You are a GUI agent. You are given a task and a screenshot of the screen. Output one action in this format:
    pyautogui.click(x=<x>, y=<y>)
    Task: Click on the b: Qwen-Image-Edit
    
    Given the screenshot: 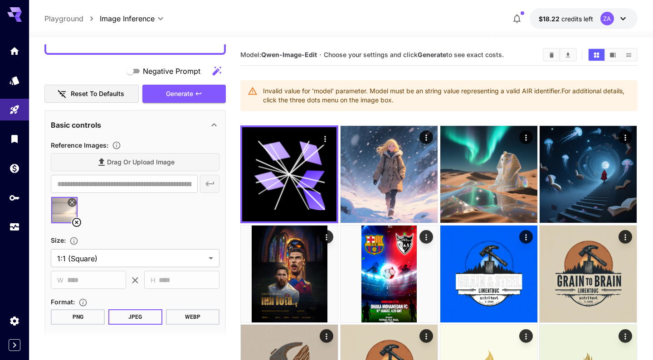 What is the action you would take?
    pyautogui.click(x=289, y=54)
    